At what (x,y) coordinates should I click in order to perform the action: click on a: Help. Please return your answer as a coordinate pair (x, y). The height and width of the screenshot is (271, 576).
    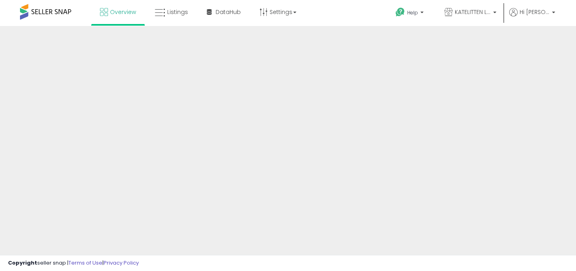
    Looking at the image, I should click on (411, 14).